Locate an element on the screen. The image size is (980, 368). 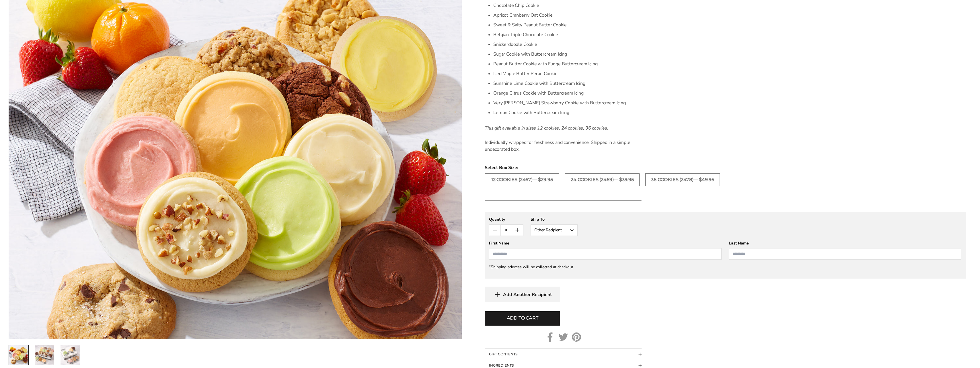
span: Add Another Recipient is located at coordinates (527, 295).